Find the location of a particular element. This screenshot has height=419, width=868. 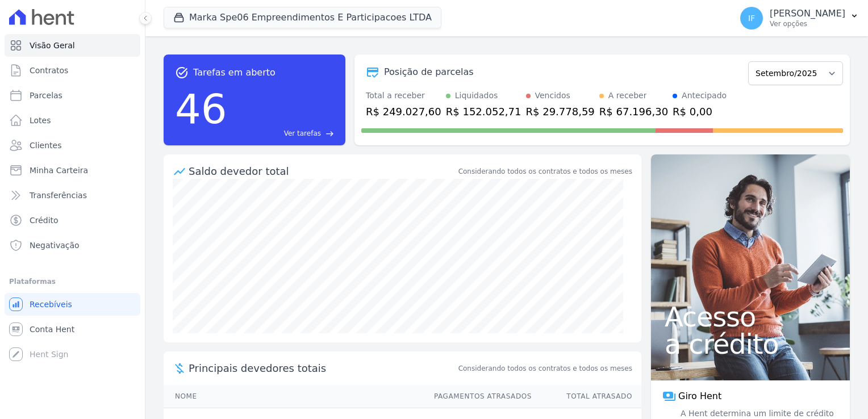

div: Considerando todos os contratos e todos os meses is located at coordinates (546, 172).